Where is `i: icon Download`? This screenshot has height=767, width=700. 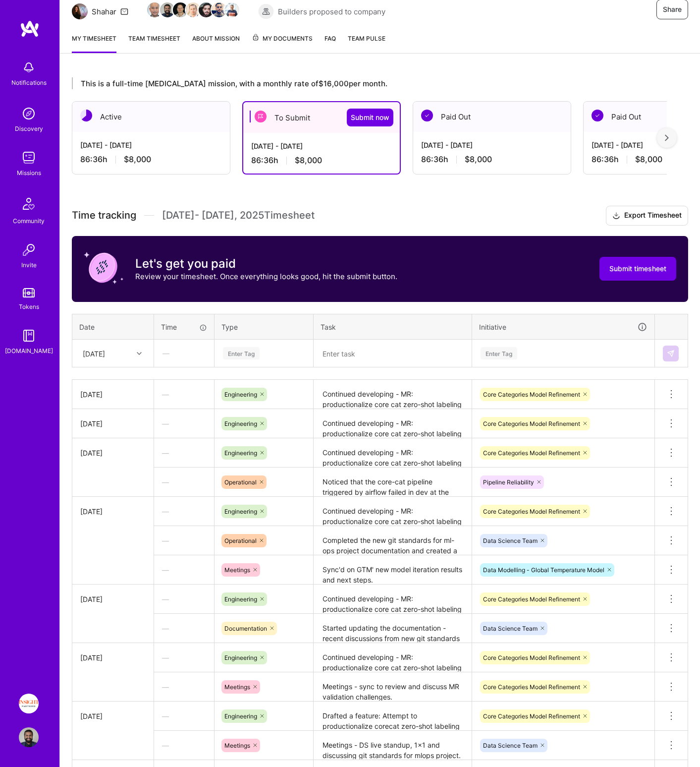 i: icon Download is located at coordinates (616, 215).